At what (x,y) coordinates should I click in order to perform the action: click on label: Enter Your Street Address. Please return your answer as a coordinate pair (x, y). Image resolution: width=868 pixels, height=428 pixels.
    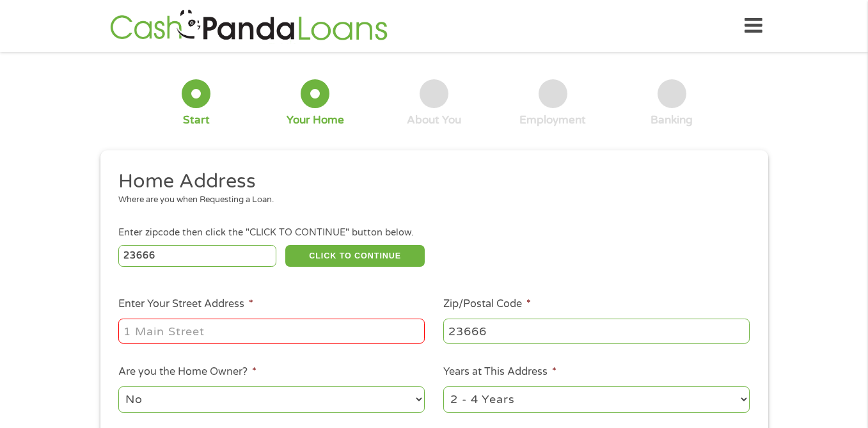
    Looking at the image, I should click on (185, 304).